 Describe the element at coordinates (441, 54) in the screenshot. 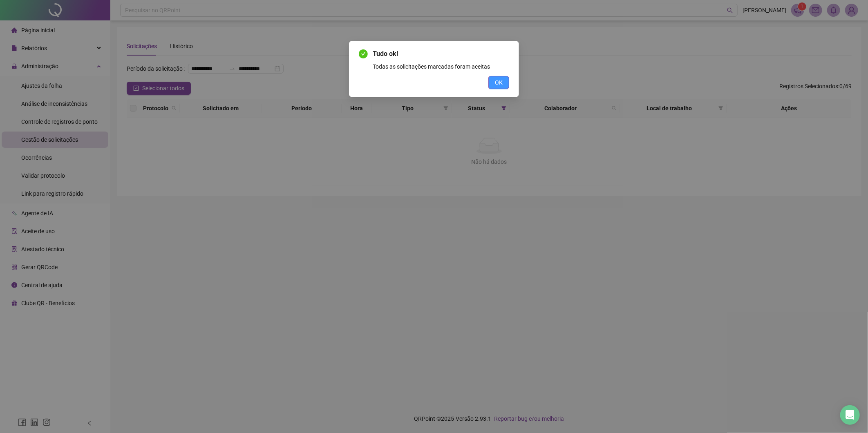

I see `span: Tudo ok!` at that location.